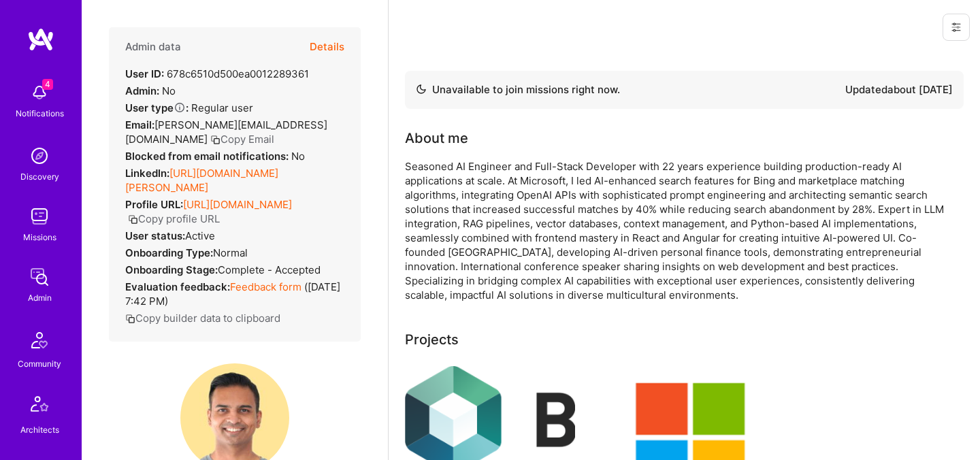 This screenshot has width=980, height=460. I want to click on strong: Admin:, so click(142, 90).